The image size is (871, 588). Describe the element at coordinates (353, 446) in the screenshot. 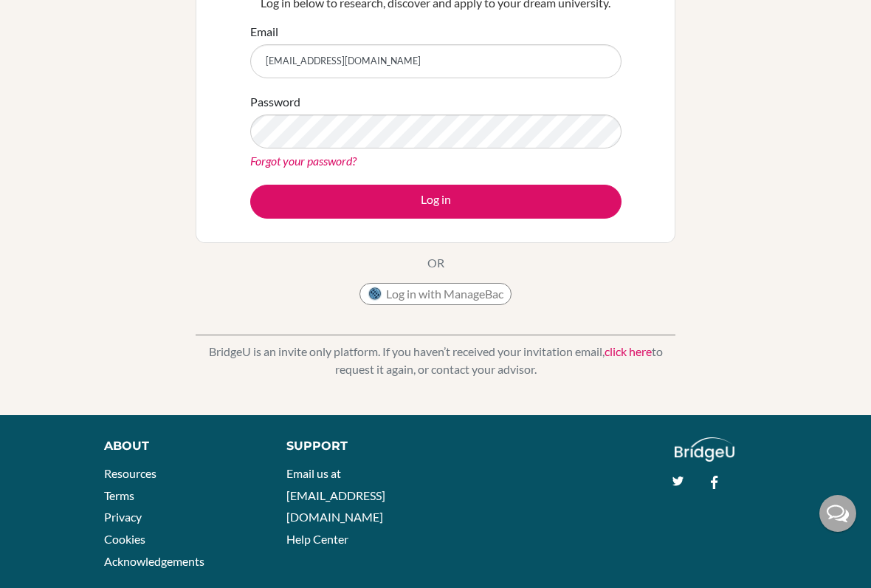

I see `div: Support` at that location.